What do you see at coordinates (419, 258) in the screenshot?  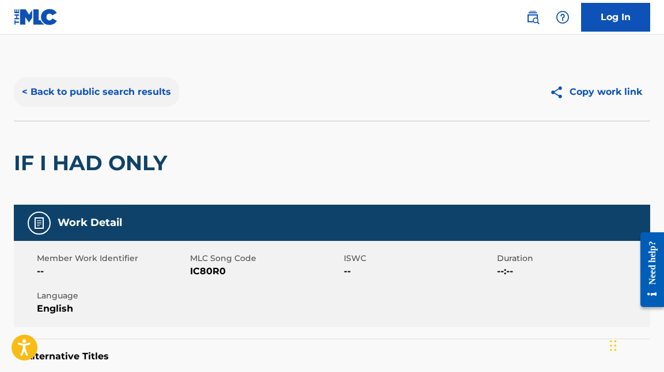 I see `span: ISWC` at bounding box center [419, 258].